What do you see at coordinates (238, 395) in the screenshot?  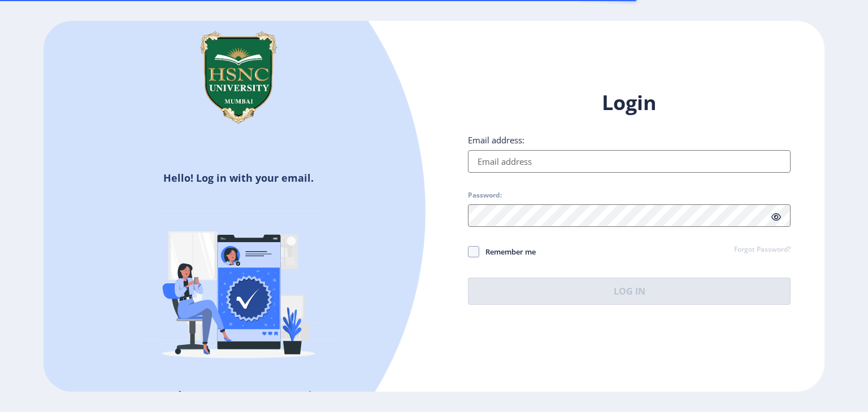 I see `h5: Don't have an account?` at bounding box center [238, 395].